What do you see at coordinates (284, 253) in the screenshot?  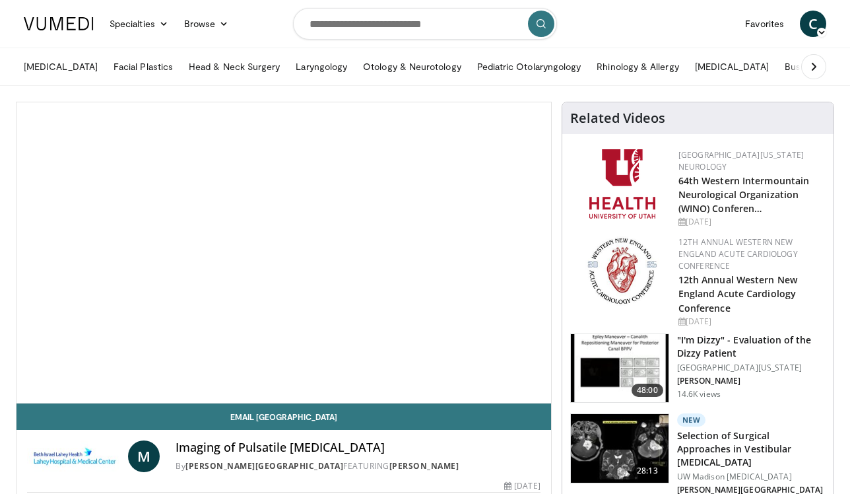 I see `video-js: Video Player` at bounding box center [284, 253].